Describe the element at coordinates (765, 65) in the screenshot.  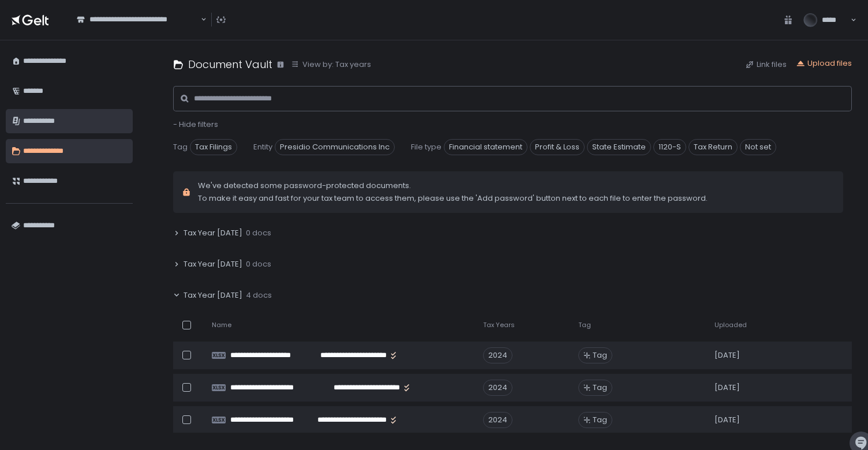
I see `div: Link files` at that location.